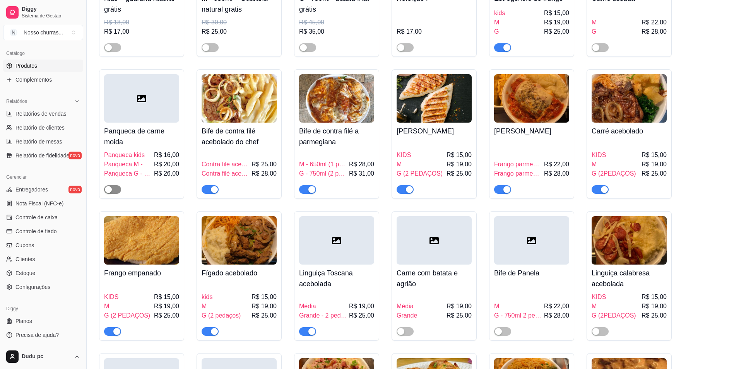 The height and width of the screenshot is (369, 734). I want to click on span: Grande - 2 pedaços, so click(323, 316).